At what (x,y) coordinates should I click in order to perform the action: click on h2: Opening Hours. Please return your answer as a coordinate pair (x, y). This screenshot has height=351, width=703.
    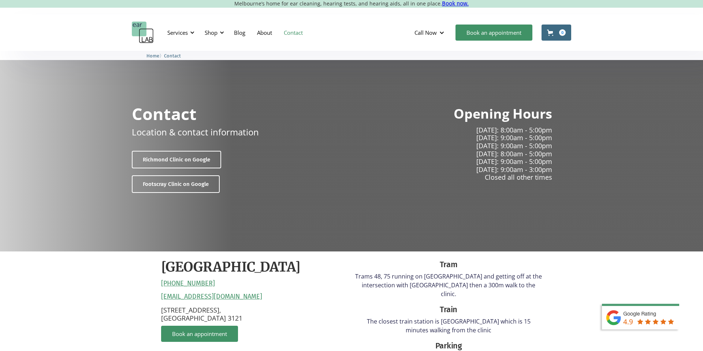
    Looking at the image, I should click on (503, 114).